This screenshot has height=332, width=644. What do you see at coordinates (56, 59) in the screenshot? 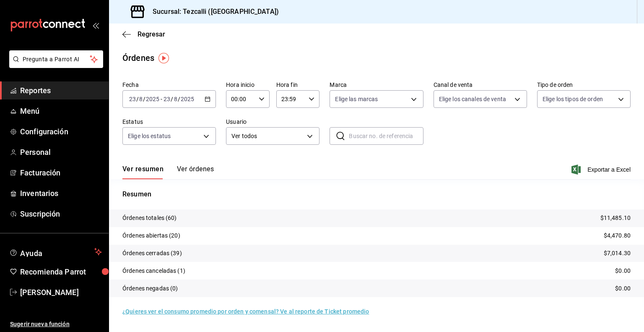
I see `span: Pregunta a Parrot AI` at bounding box center [56, 59].